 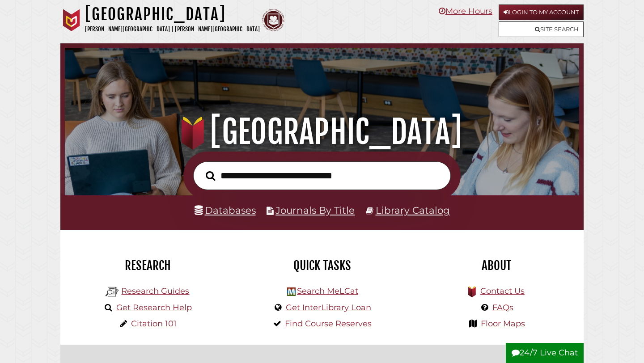 What do you see at coordinates (148, 266) in the screenshot?
I see `h2: Research` at bounding box center [148, 266].